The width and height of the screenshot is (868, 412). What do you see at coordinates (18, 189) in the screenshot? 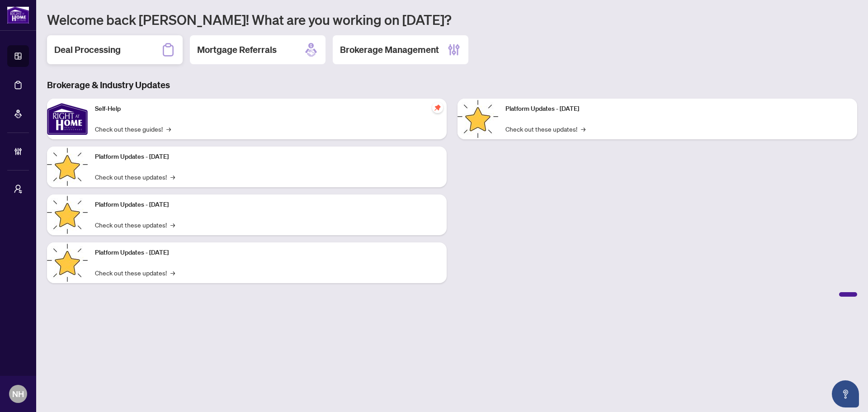
I see `span: user-switch` at bounding box center [18, 189].